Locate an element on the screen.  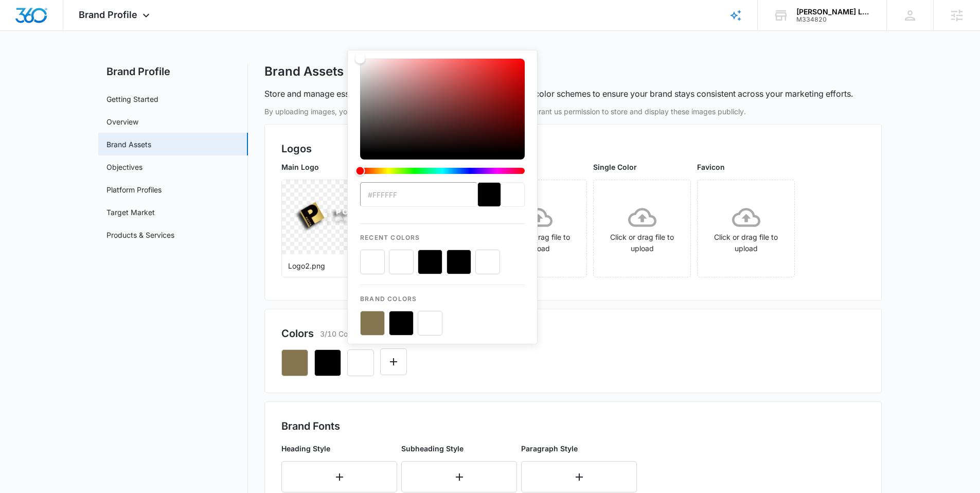
button: Edit Color is located at coordinates (393, 362).